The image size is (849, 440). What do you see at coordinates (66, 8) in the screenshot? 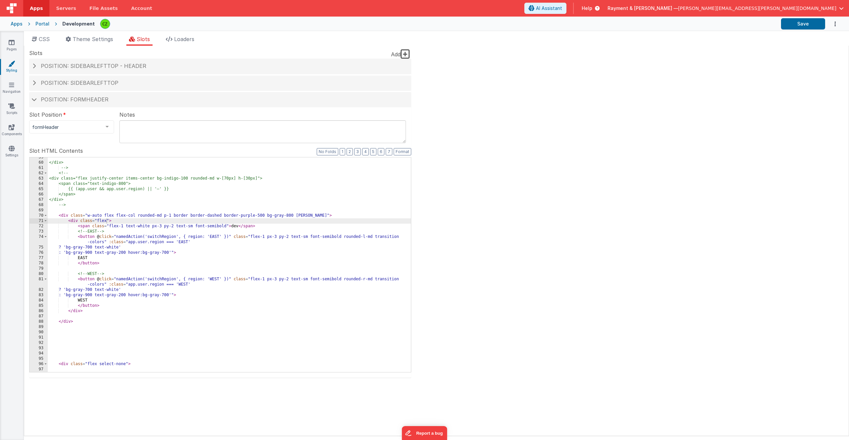
I see `span: Servers` at bounding box center [66, 8].